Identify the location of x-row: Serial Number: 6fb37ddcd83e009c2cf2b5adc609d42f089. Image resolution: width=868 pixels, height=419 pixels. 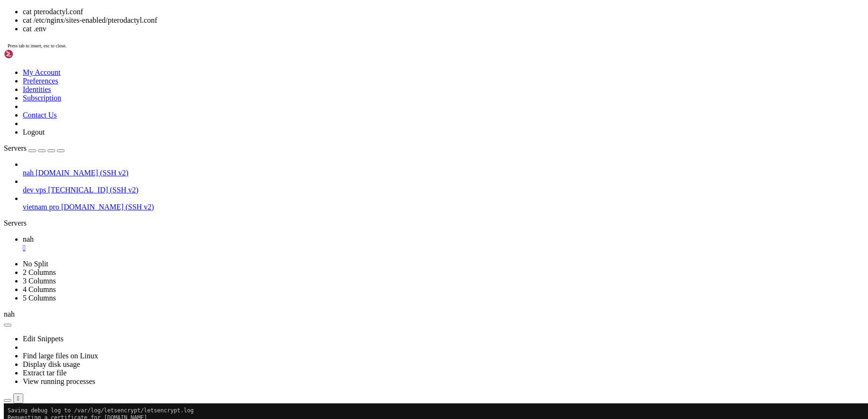
(374, 142).